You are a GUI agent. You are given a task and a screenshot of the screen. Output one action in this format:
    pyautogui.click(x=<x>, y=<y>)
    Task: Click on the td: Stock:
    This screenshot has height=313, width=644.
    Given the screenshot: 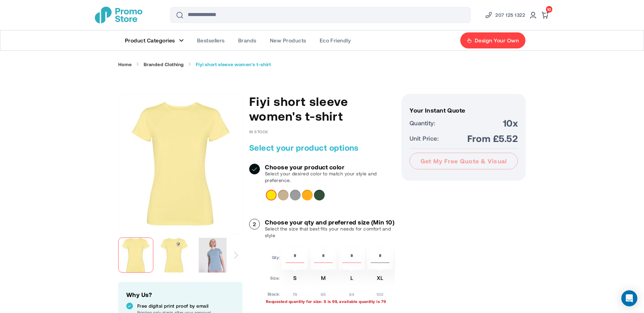 What is the action you would take?
    pyautogui.click(x=273, y=293)
    